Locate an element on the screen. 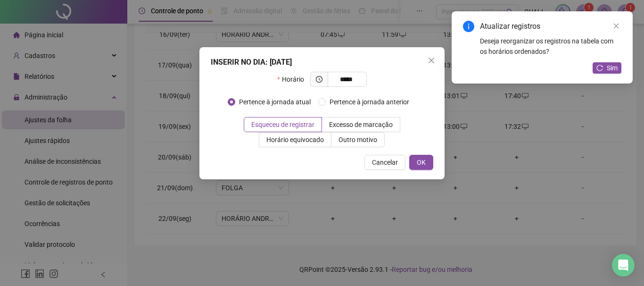 The width and height of the screenshot is (644, 286). span: Outro motivo is located at coordinates (358, 139).